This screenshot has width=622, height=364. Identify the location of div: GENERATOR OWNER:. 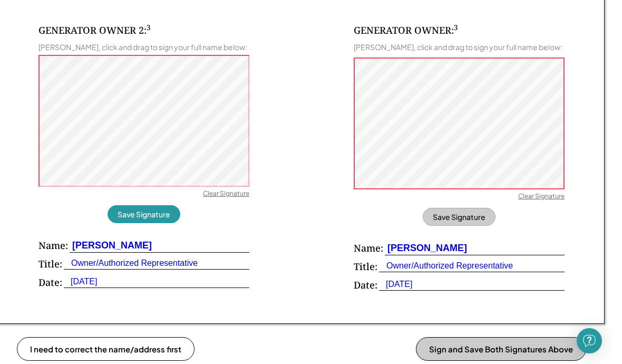
(416, 30).